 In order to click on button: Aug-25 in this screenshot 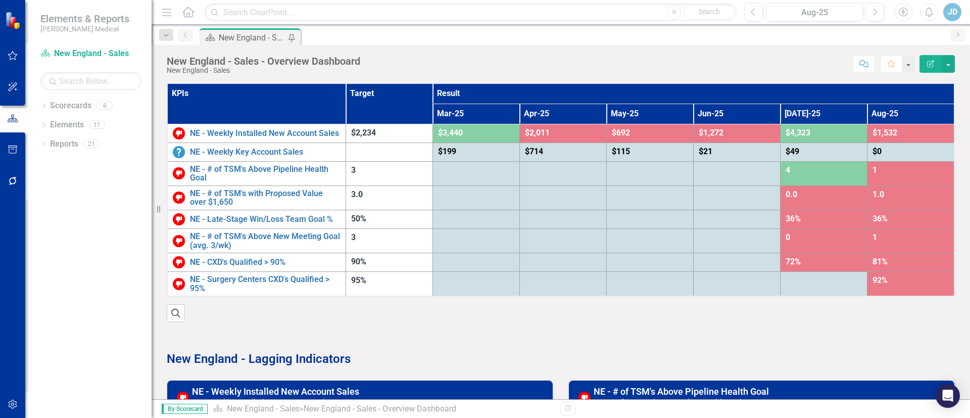, I will do `click(814, 12)`.